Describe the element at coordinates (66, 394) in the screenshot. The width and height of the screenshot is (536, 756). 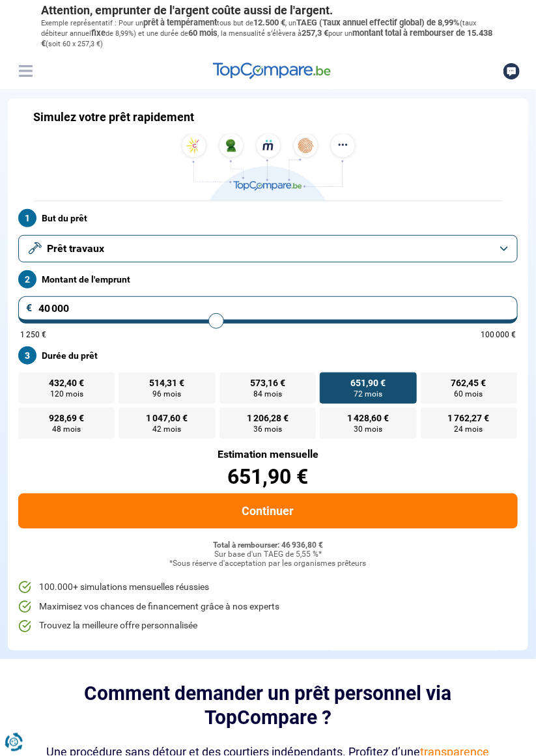
I see `span: 120 mois` at that location.